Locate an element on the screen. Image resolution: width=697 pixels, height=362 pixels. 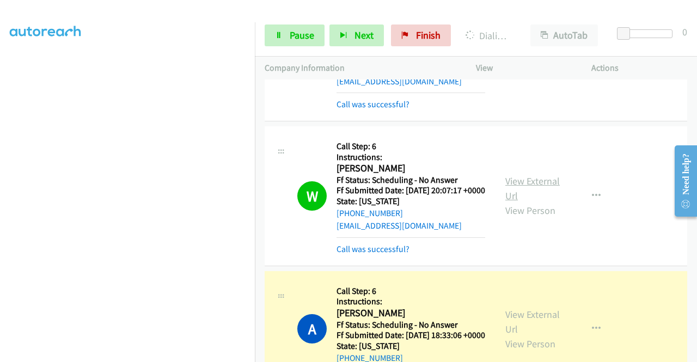
a: Pause is located at coordinates (294, 35).